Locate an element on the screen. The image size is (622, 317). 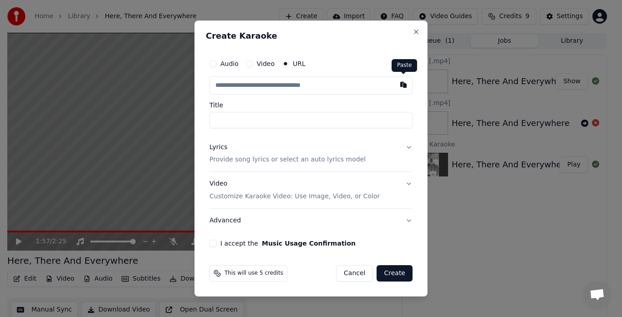
label: URL is located at coordinates (299, 64).